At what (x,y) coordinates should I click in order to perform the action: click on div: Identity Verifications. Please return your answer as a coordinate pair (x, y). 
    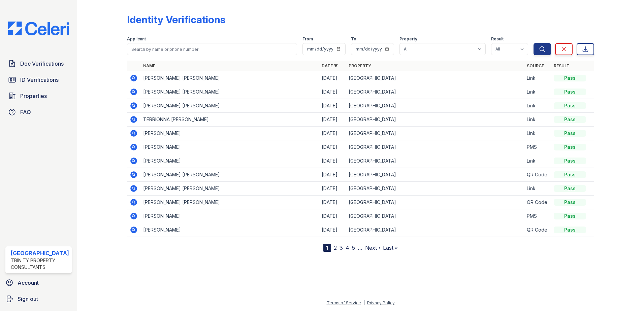
    Looking at the image, I should click on (176, 20).